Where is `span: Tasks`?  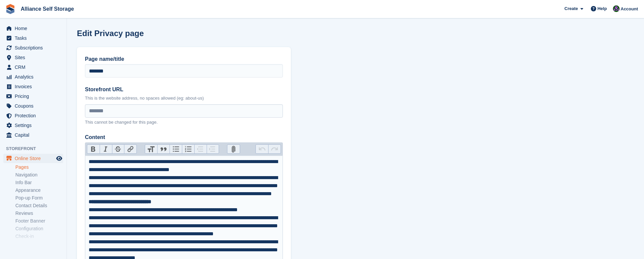
span: Tasks is located at coordinates (35, 38).